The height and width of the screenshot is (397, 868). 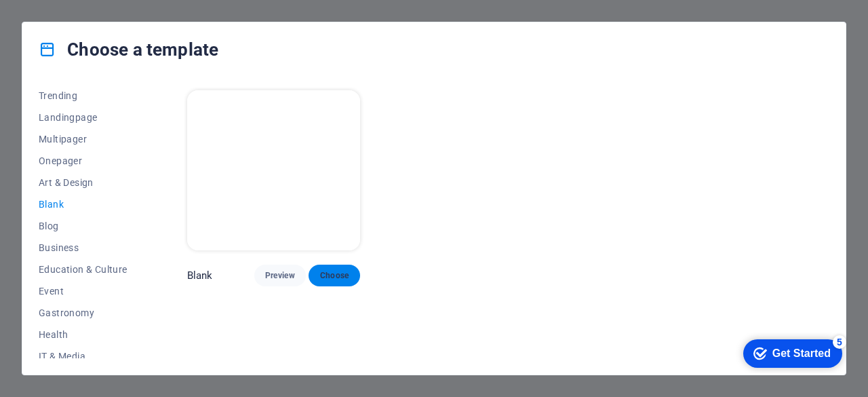 What do you see at coordinates (83, 313) in the screenshot?
I see `button: Gastronomy` at bounding box center [83, 313].